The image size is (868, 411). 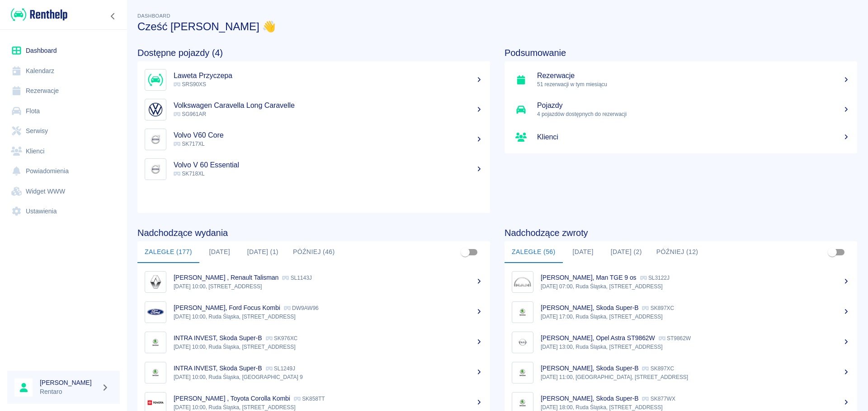 I want to click on a: Rezerwacje, so click(x=63, y=91).